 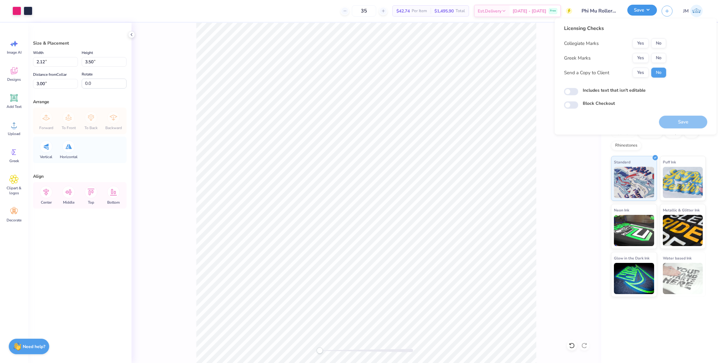 What do you see at coordinates (91, 202) in the screenshot?
I see `span: Top` at bounding box center [91, 202].